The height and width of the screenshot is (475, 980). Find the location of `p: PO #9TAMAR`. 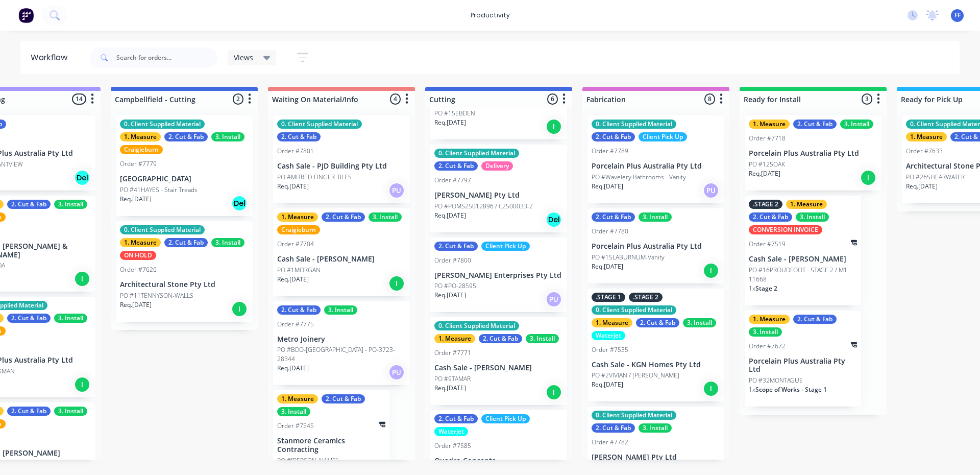

p: PO #9TAMAR is located at coordinates (452, 379).